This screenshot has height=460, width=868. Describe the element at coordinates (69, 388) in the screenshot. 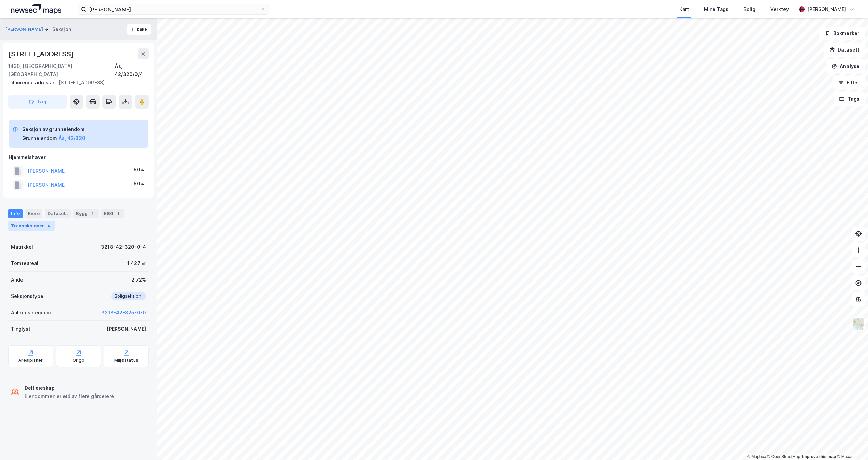

I see `div: Delt eieskap` at that location.